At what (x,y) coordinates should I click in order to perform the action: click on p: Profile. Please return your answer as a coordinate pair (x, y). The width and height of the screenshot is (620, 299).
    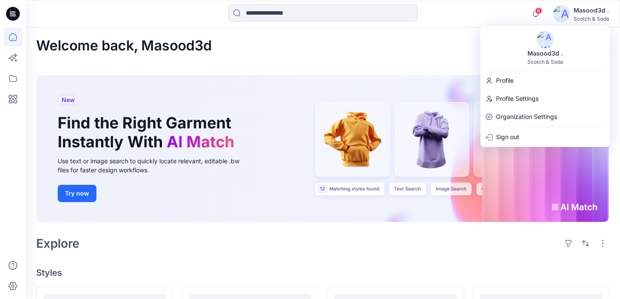
    Looking at the image, I should click on (505, 81).